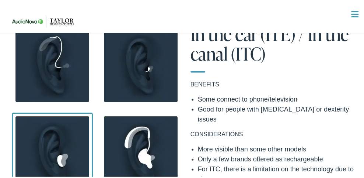 The image size is (364, 178). What do you see at coordinates (188, 41) in the screenshot?
I see `a: What We Offer` at bounding box center [188, 41].